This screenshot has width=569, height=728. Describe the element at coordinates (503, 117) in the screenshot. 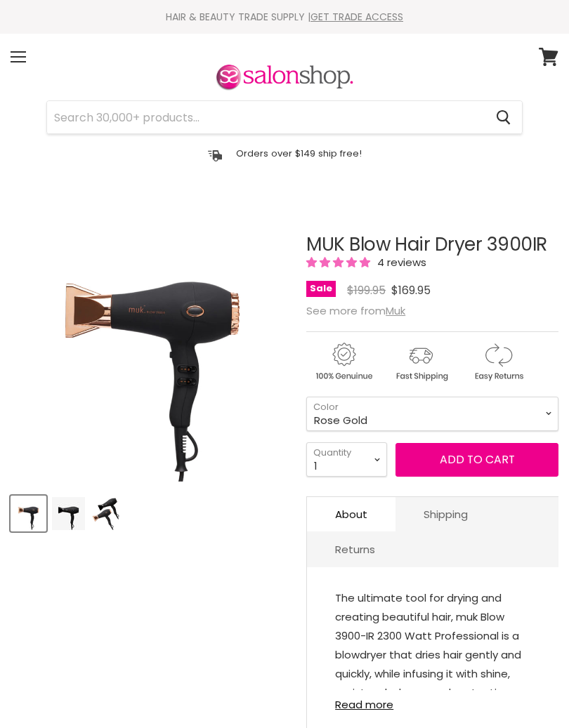

I see `button: Search` at that location.